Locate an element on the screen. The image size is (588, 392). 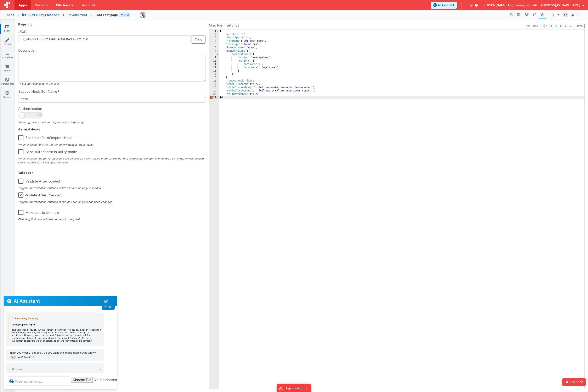
div: 8 is located at coordinates (214, 55).